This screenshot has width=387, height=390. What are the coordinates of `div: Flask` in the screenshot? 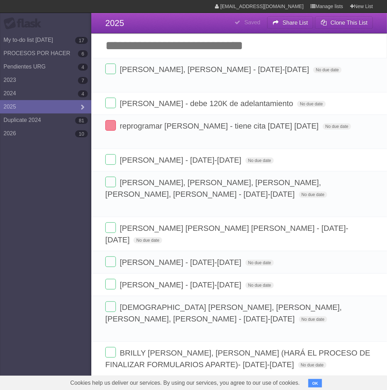 It's located at (25, 24).